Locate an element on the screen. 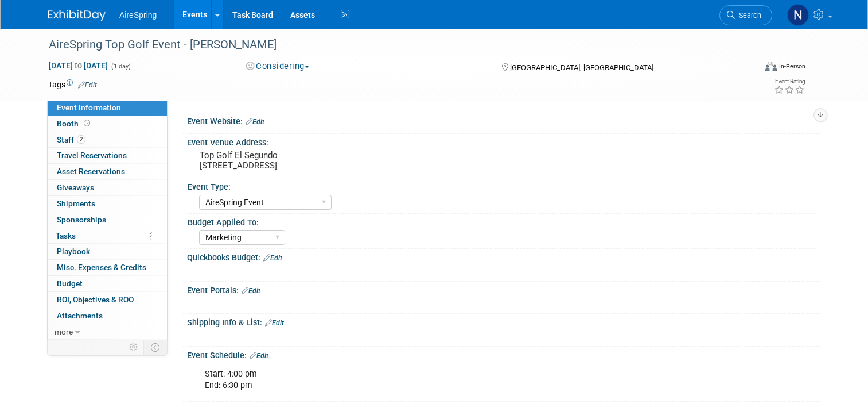  span: Sponsorships is located at coordinates (82, 220).